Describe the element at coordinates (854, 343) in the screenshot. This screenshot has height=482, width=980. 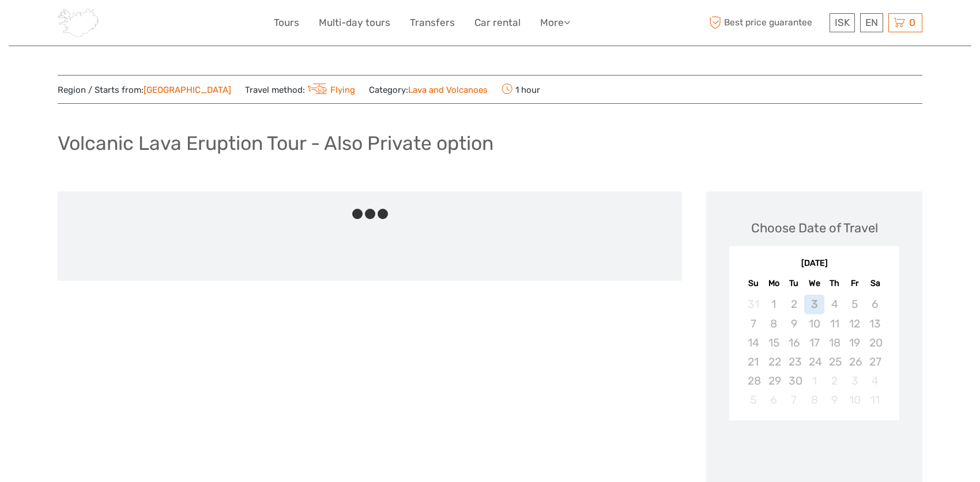
I see `div: Not available Friday, September 19th, 2025` at that location.